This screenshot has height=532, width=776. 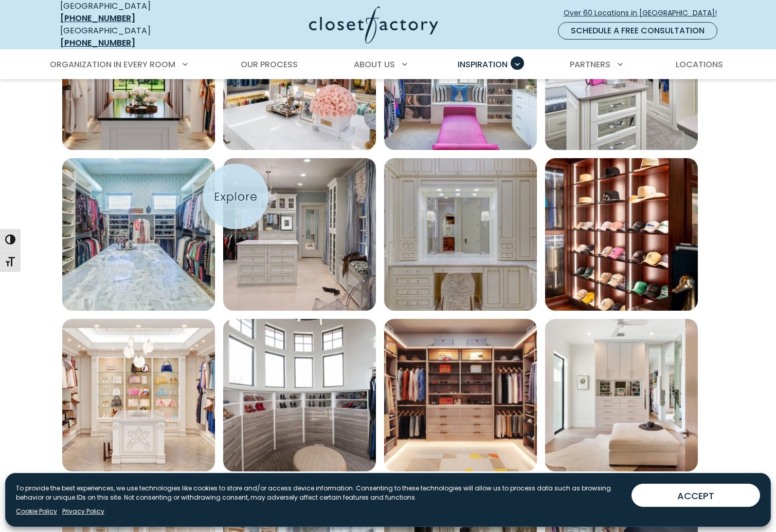 I want to click on img: Contemporary wardrobe closet with slab front cabinet doors and drawers. The central built-in unit..., so click(x=622, y=395).